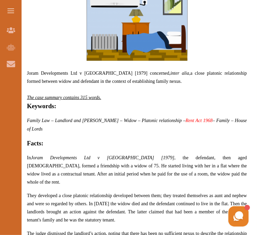  I want to click on strong: Facts:, so click(35, 143).